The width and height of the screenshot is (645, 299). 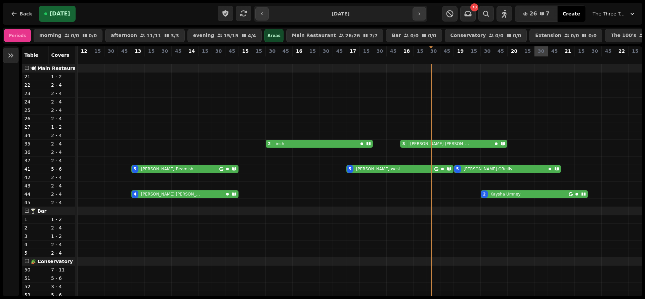 I want to click on p: 24, so click(x=35, y=102).